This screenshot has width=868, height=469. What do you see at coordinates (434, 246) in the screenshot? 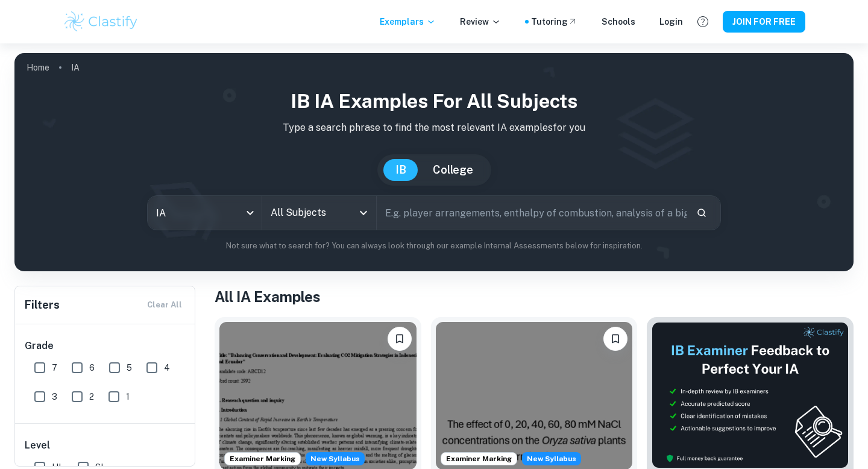
I see `p: Not sure what to search for? You can always look through our example Internal Assessments below f...` at bounding box center [434, 246].